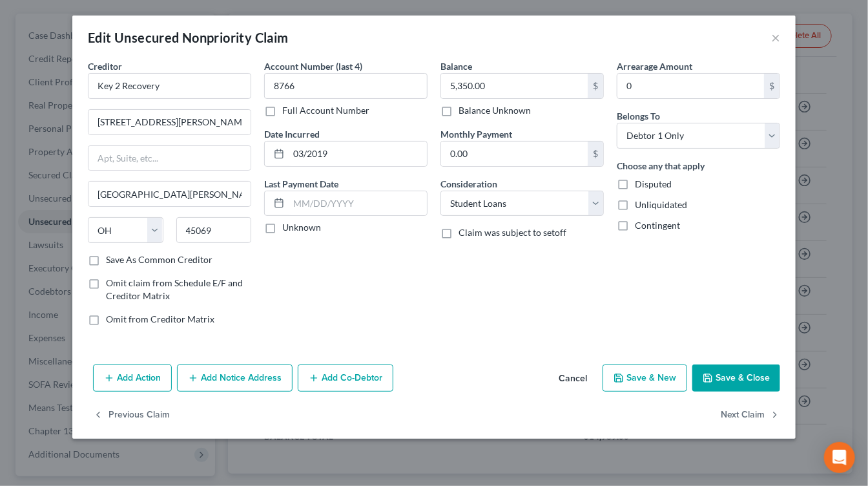 This screenshot has width=868, height=486. Describe the element at coordinates (645, 378) in the screenshot. I see `button: Save & New` at that location.